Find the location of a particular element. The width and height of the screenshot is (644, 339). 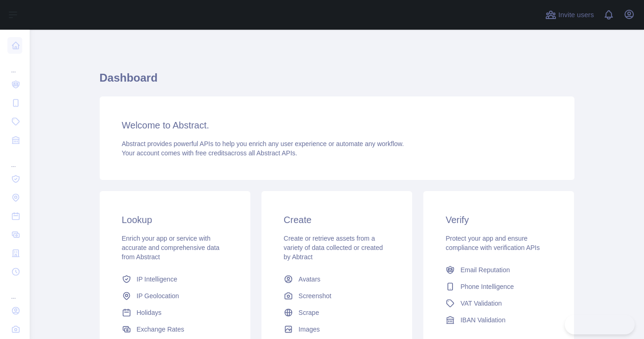

span: Create or retrieve assets from a variety of data collected or created by Abtract is located at coordinates (333, 248).